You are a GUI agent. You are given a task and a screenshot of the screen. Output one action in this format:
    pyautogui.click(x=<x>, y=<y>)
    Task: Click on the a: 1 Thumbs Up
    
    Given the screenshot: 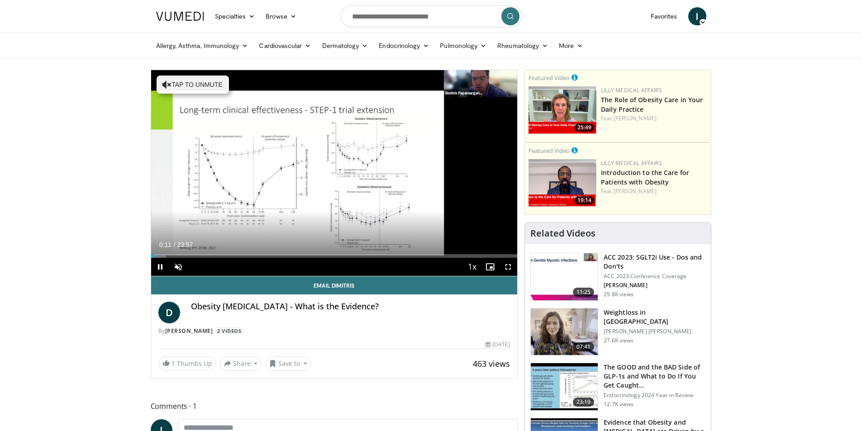 What is the action you would take?
    pyautogui.click(x=187, y=363)
    